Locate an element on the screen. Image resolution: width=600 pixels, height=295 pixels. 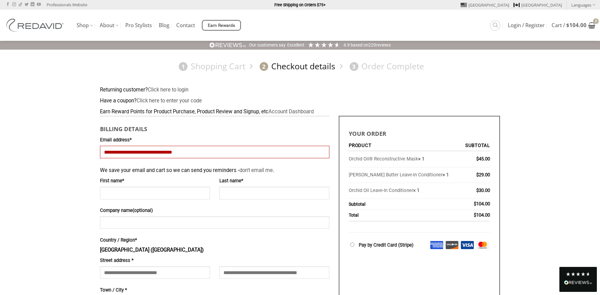
div: 4.91 Stars is located at coordinates (324, 45).